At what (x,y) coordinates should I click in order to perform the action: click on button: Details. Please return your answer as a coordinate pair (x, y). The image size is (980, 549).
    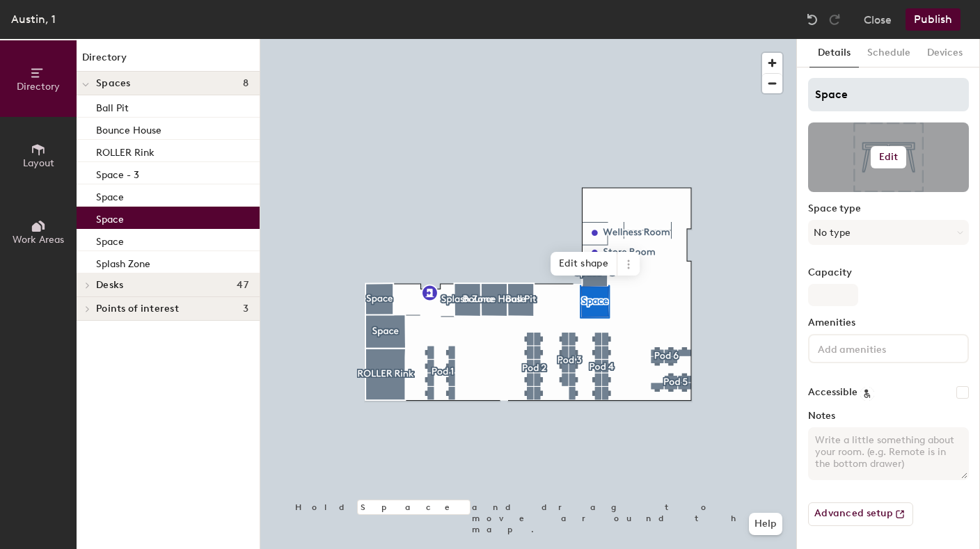
    Looking at the image, I should click on (833, 53).